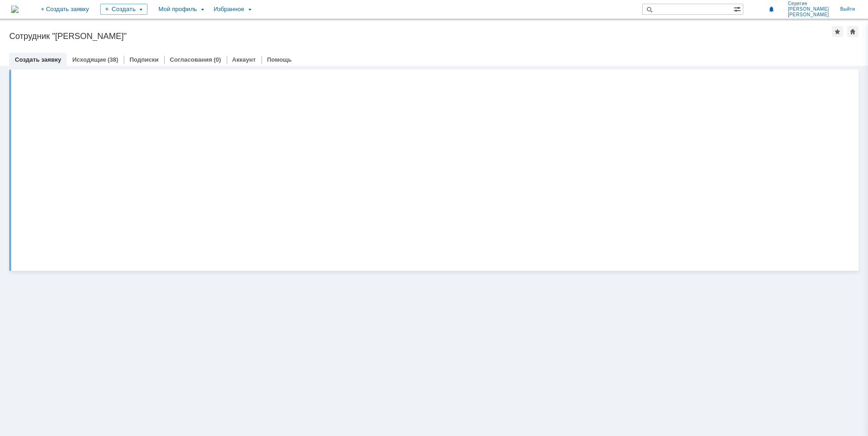 The width and height of the screenshot is (868, 436). I want to click on span: Расширенный поиск, so click(738, 9).